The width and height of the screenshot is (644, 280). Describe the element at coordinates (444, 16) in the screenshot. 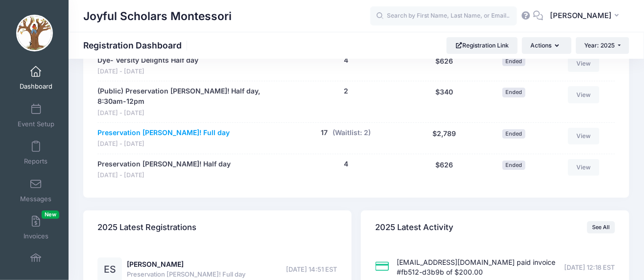

I see `input: Search by First Name, Last Name, or Email...` at that location.